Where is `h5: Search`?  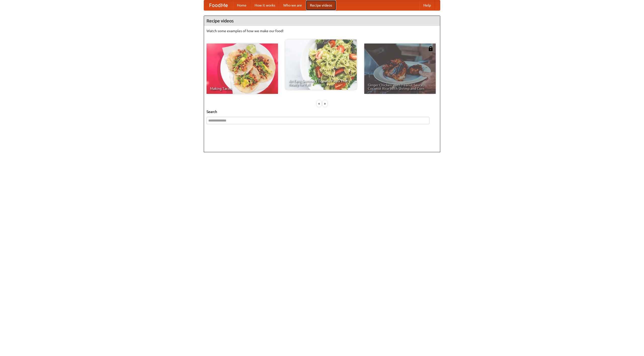 h5: Search is located at coordinates (322, 112).